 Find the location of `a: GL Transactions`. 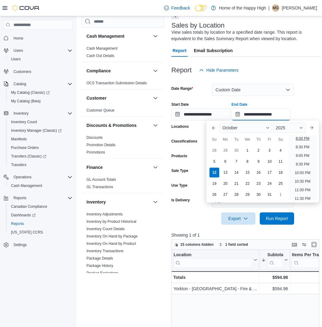

a: GL Transactions is located at coordinates (100, 187).